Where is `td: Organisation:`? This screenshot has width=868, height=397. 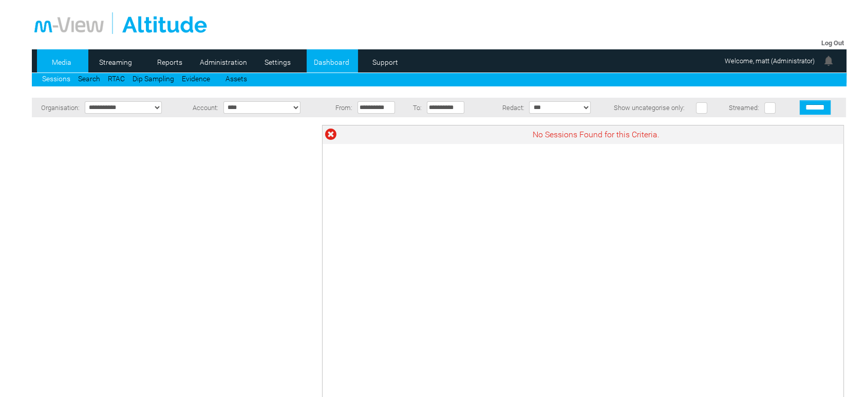
td: Organisation: is located at coordinates (57, 108).